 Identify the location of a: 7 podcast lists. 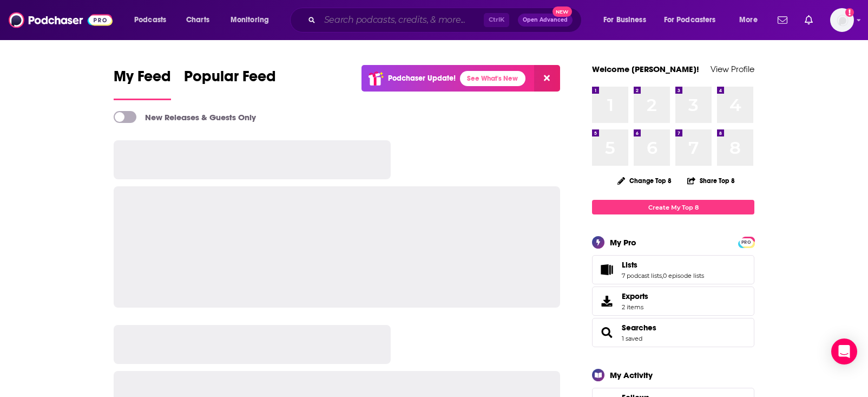
(642, 275).